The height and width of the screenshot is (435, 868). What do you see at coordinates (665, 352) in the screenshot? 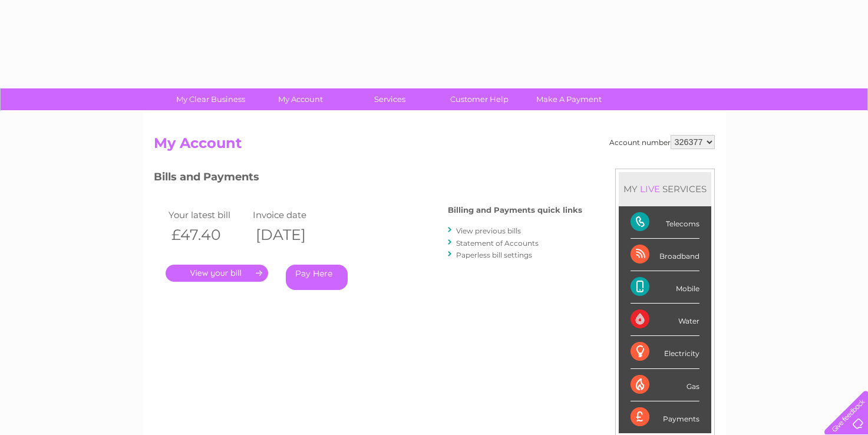
I see `div: Electricity` at bounding box center [665, 352].